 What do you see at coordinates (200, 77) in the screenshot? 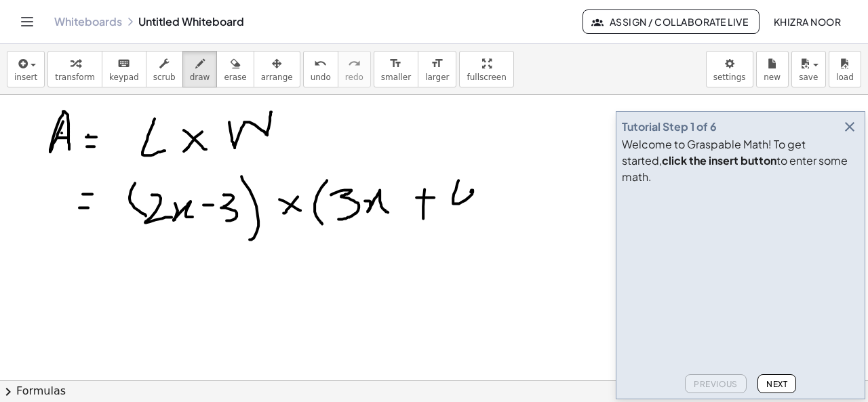
I see `span: draw` at bounding box center [200, 77].